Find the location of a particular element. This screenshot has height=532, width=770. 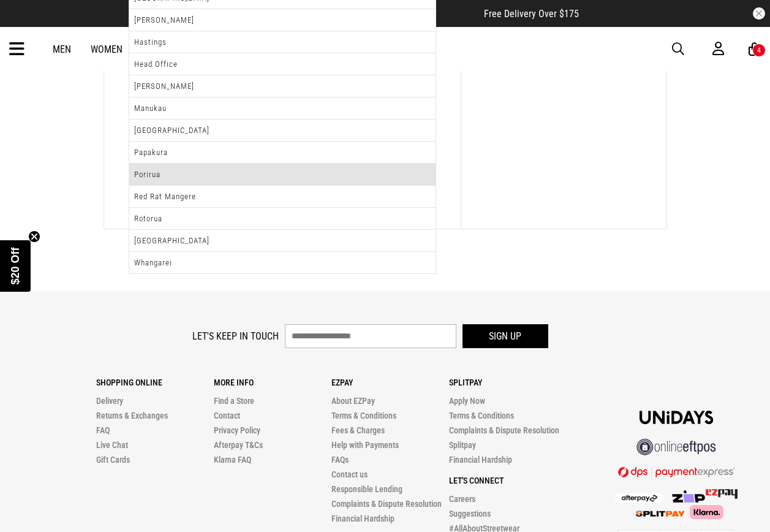

a: Splitpay is located at coordinates (463, 445).